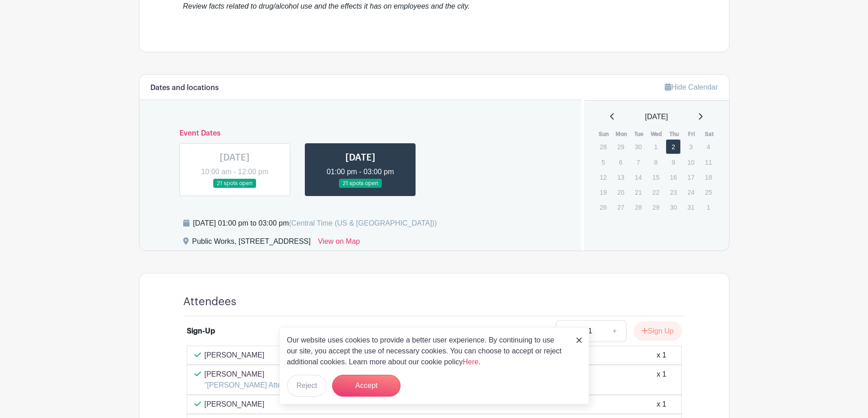 Image resolution: width=868 pixels, height=418 pixels. Describe the element at coordinates (620, 162) in the screenshot. I see `p: 6` at that location.